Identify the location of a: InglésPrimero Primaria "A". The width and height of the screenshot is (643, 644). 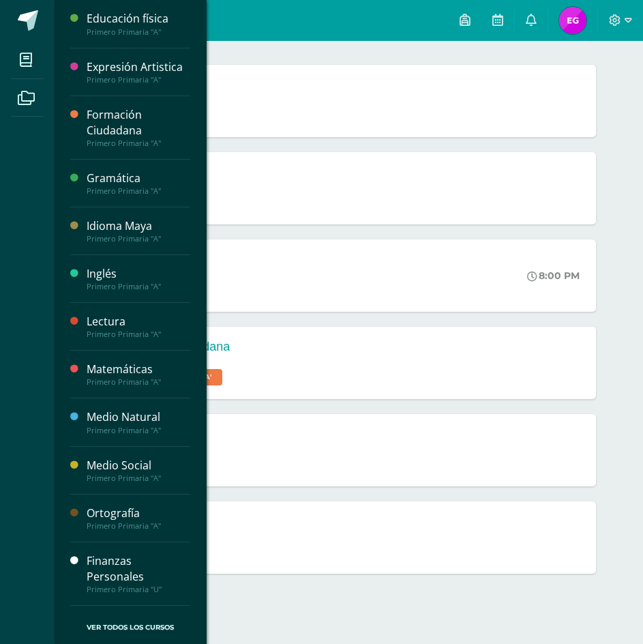
(138, 278).